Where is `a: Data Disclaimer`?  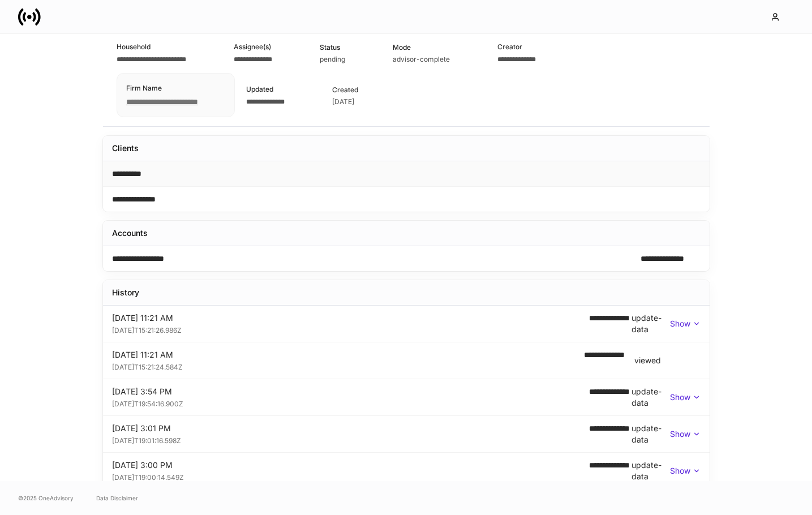
a: Data Disclaimer is located at coordinates (117, 498).